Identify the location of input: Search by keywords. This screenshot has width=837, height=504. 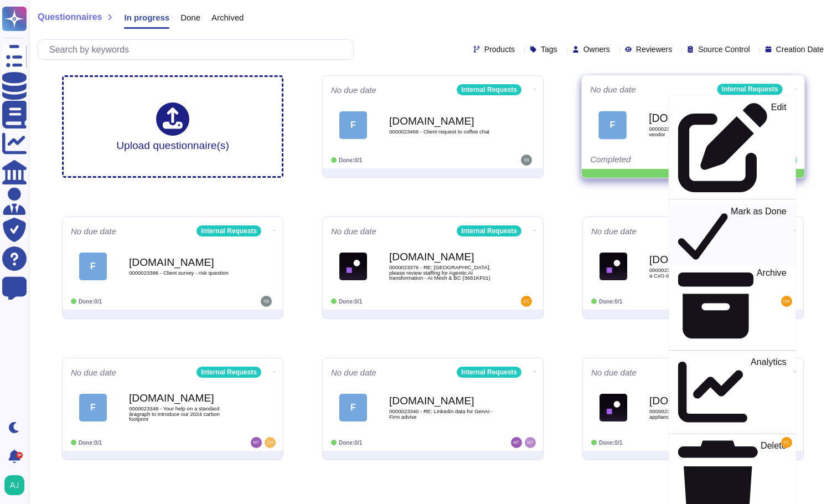
(198, 49).